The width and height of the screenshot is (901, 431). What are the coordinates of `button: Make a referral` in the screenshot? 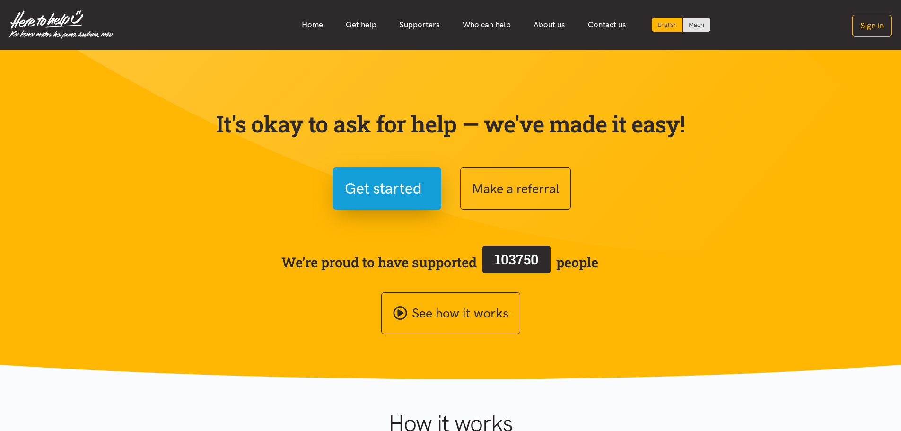 It's located at (515, 188).